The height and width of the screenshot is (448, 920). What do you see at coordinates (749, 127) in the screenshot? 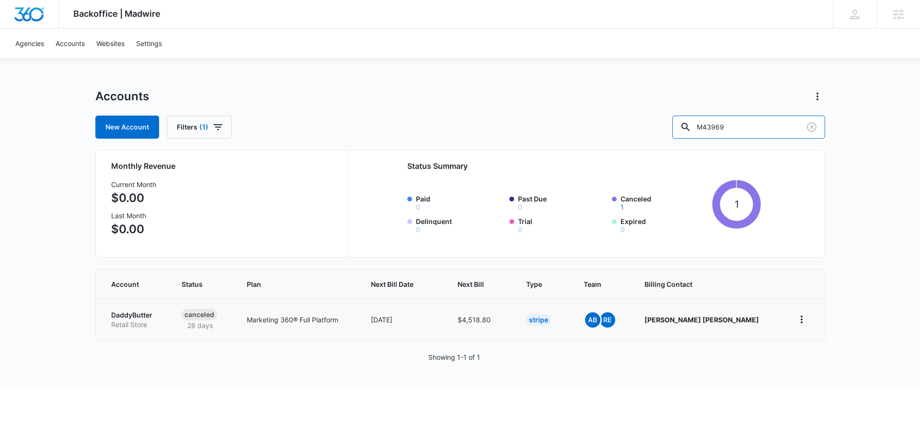
I see `input: Search` at bounding box center [749, 127].